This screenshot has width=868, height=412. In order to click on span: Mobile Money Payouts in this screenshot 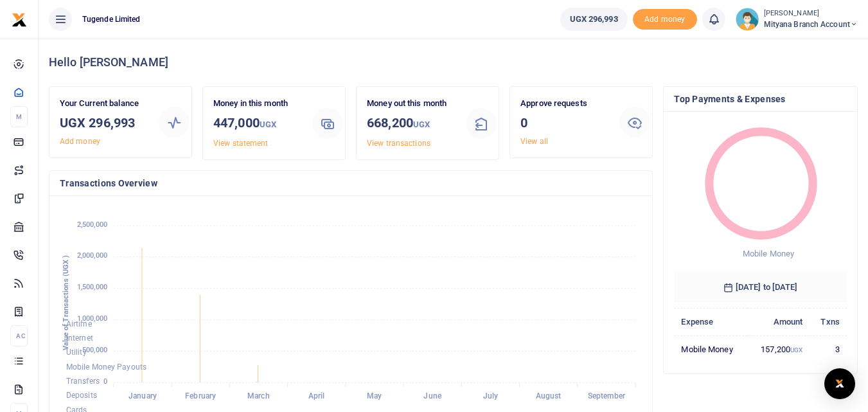, I will do `click(106, 367)`.